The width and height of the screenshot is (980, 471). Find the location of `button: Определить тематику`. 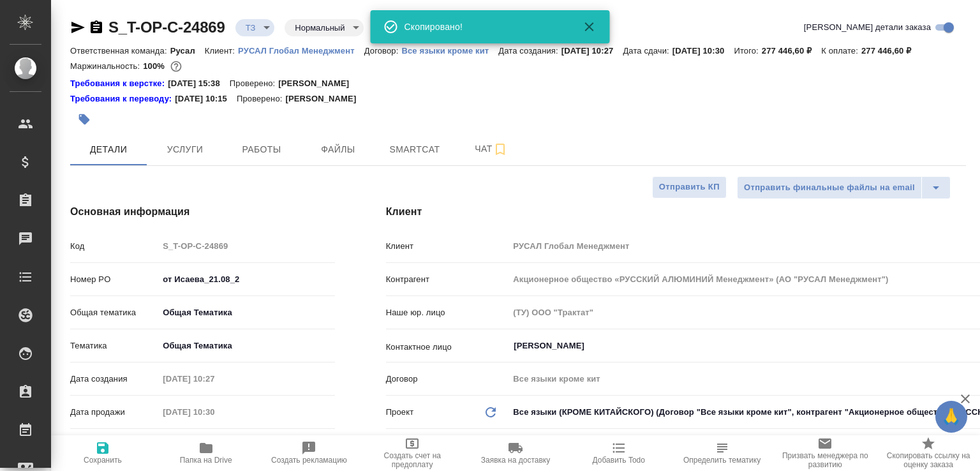

button: Определить тематику is located at coordinates (722, 453).